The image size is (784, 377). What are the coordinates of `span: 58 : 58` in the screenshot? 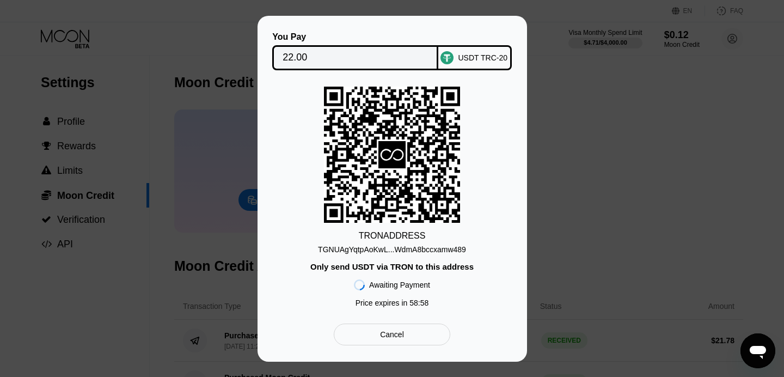 It's located at (419, 303).